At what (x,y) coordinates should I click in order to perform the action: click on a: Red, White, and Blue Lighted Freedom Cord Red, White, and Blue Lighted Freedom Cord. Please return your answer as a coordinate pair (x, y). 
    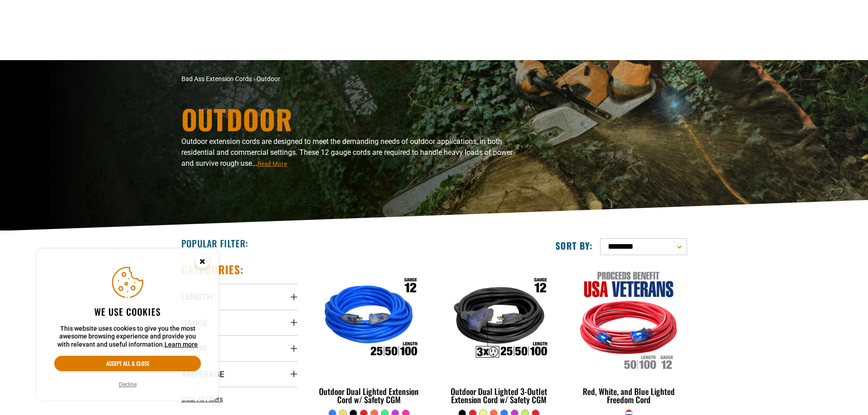
    Looking at the image, I should click on (628, 336).